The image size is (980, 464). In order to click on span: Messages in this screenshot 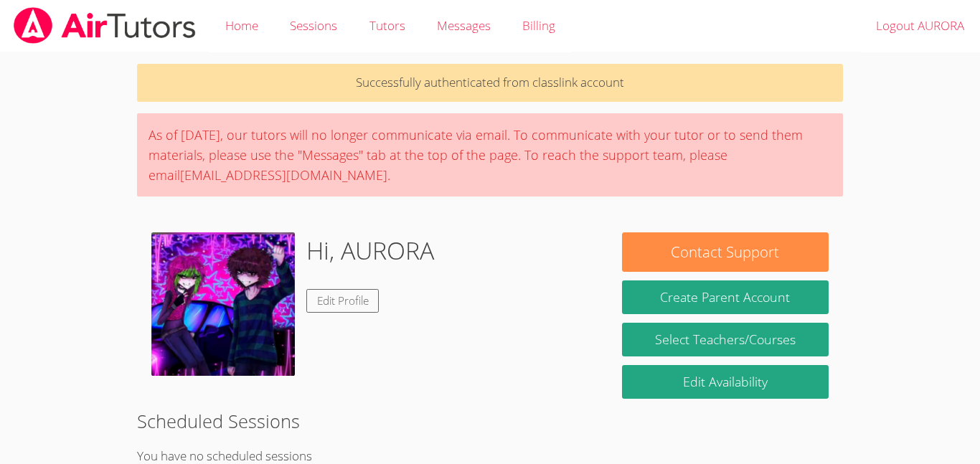, I will do `click(463, 25)`.